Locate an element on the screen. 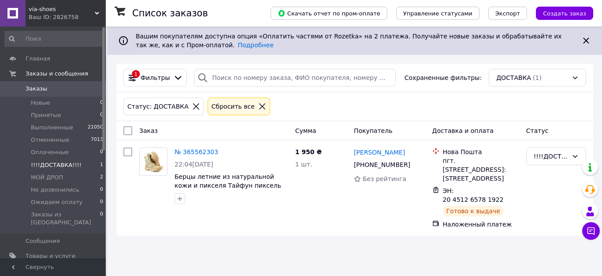 This screenshot has width=602, height=276. div: !!!!ДОСТАВКА!!!! is located at coordinates (551, 156).